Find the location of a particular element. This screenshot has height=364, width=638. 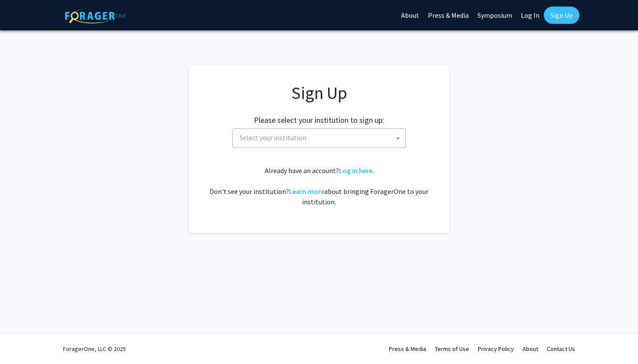

h1: Sign Up is located at coordinates (319, 93).